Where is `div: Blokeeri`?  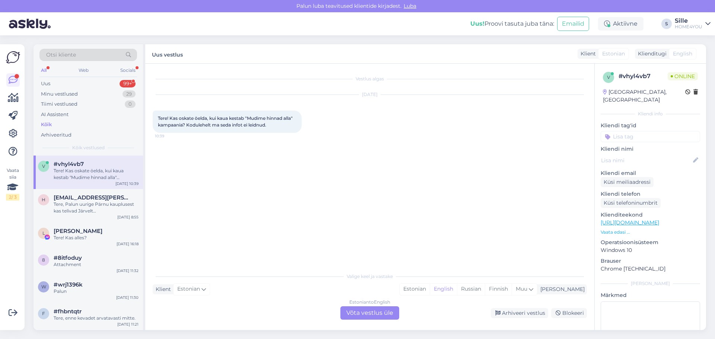 div: Blokeeri is located at coordinates (569, 313).